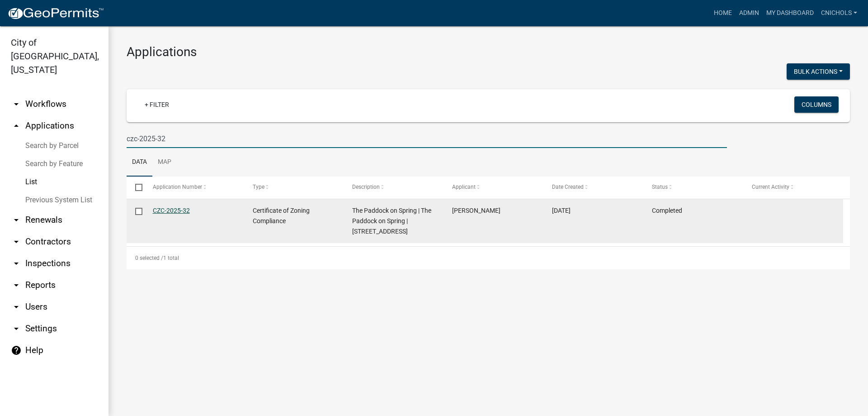 This screenshot has height=416, width=868. Describe the element at coordinates (818, 72) in the screenshot. I see `button: Bulk Actions` at that location.